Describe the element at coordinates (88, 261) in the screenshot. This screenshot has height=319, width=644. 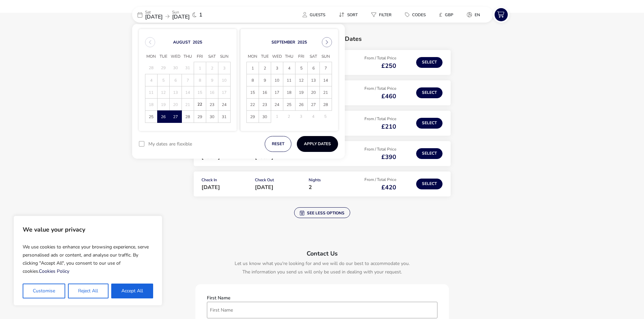
I see `div: We value your privacy` at that location.